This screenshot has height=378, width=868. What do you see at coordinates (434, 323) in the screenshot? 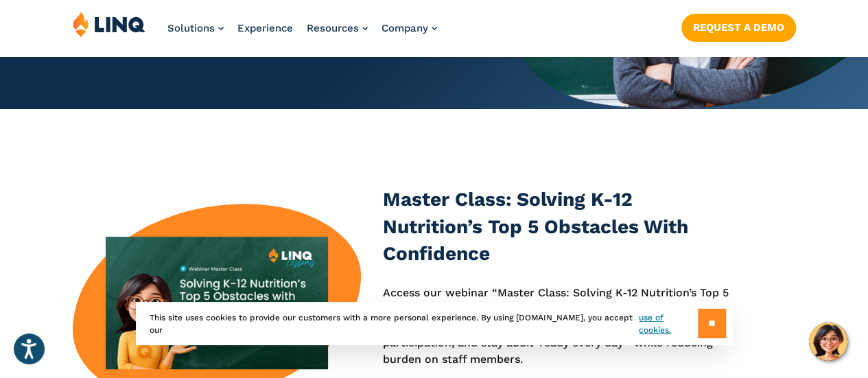
I see `div: This site uses cookies to provide our customers with a more personal experience. By using [DOMAIN...` at bounding box center [434, 323].